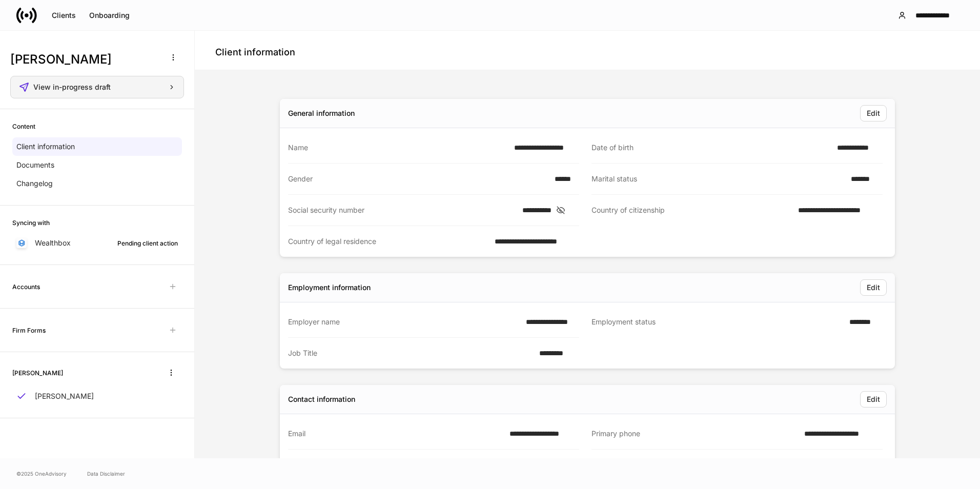  I want to click on div: Email, so click(396, 434).